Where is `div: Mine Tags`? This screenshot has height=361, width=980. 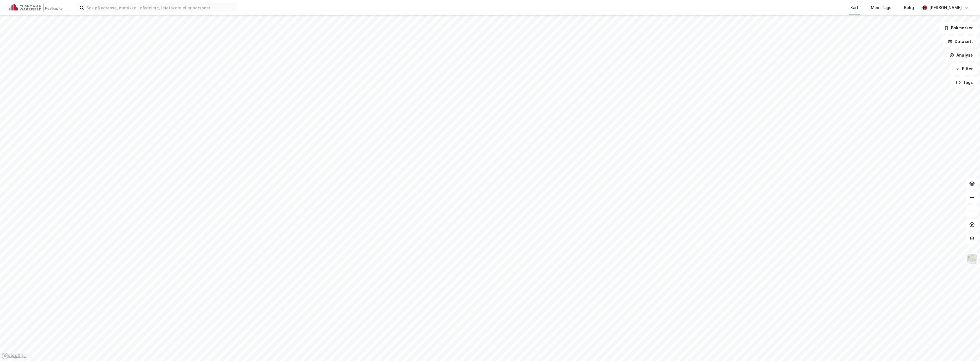
div: Mine Tags is located at coordinates (881, 7).